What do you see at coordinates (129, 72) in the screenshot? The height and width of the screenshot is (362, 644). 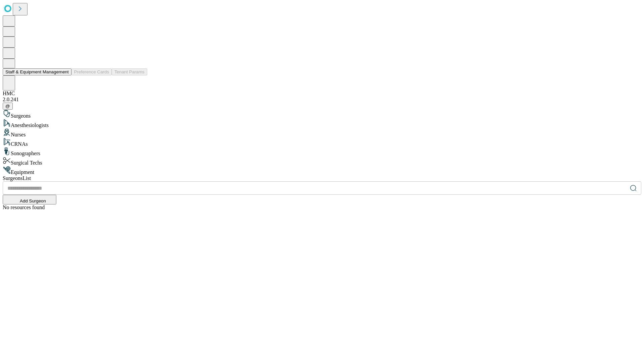 I see `button: Tenant Params` at bounding box center [129, 72].